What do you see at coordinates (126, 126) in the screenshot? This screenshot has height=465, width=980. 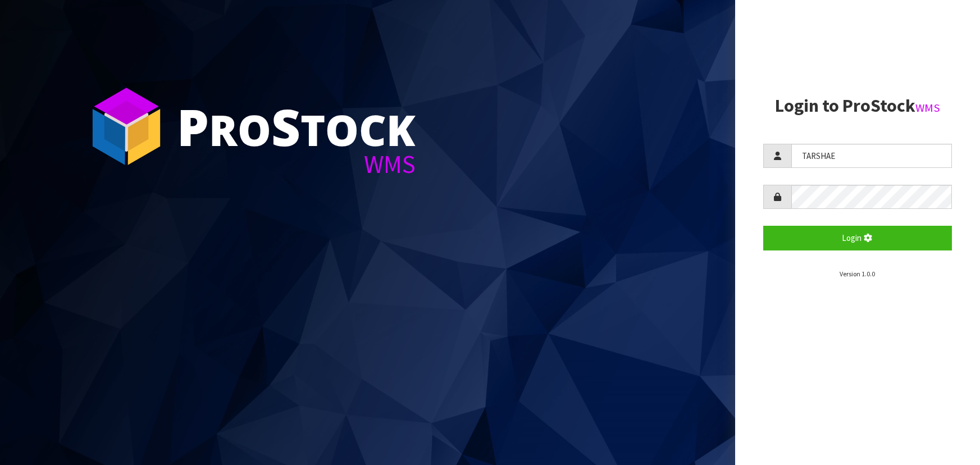 I see `img: ProStock Cube` at bounding box center [126, 126].